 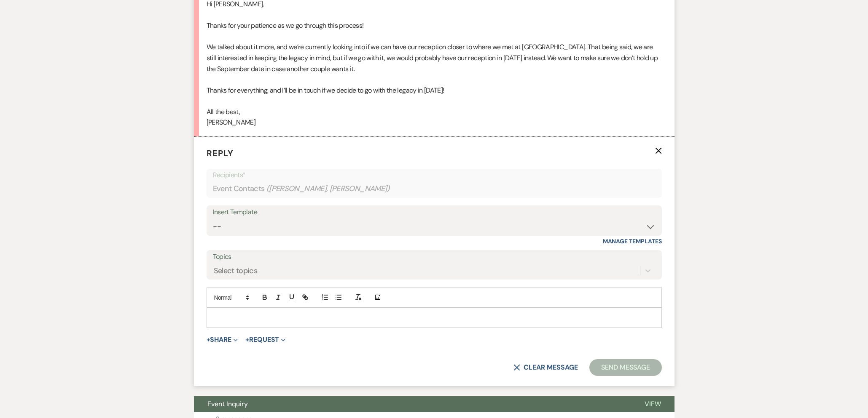 I want to click on button: Send Message, so click(x=625, y=368).